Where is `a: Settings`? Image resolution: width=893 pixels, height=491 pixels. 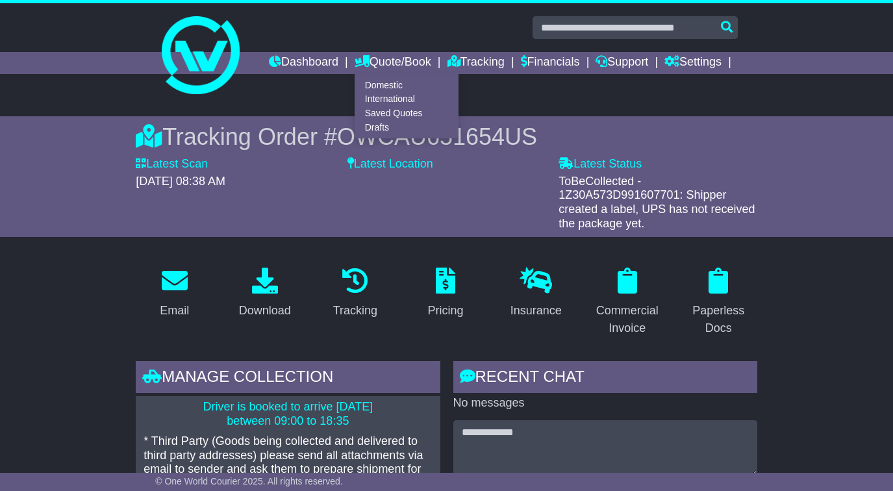
a: Settings is located at coordinates (693, 63).